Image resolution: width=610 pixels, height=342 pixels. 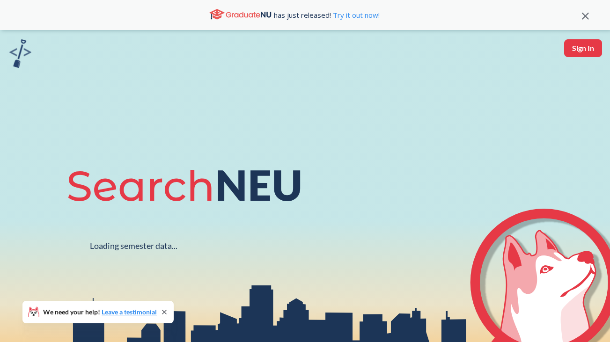 I want to click on button: Sign In, so click(x=582, y=48).